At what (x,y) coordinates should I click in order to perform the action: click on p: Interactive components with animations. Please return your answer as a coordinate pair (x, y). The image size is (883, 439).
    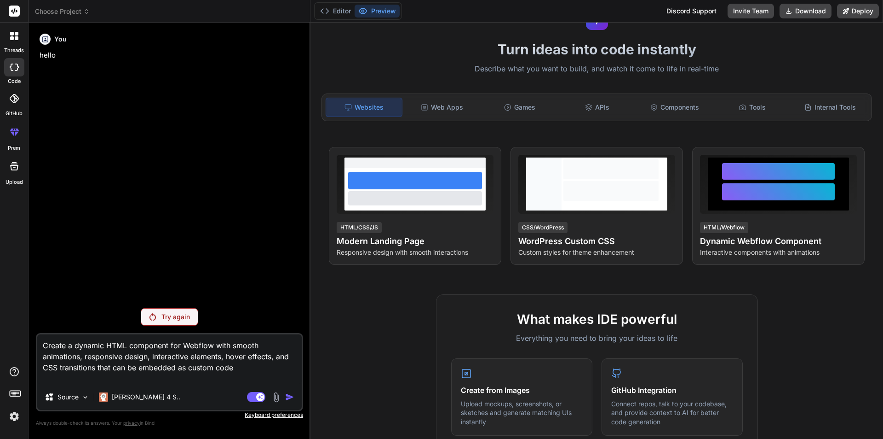
    Looking at the image, I should click on (779, 252).